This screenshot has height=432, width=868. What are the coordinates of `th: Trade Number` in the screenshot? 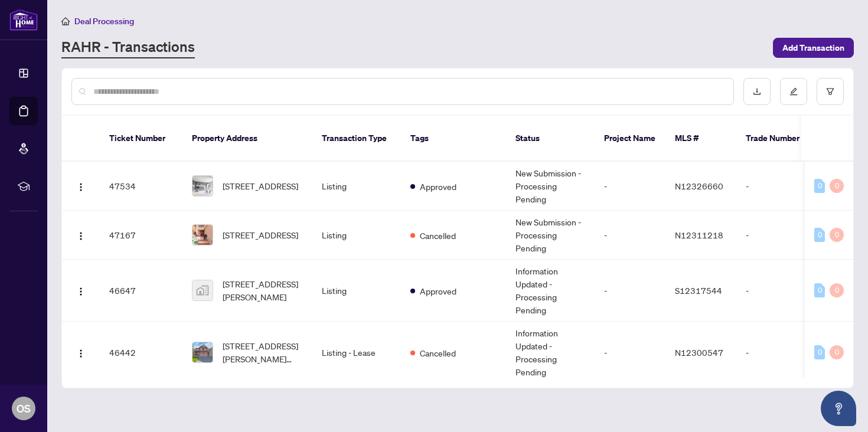 It's located at (777, 139).